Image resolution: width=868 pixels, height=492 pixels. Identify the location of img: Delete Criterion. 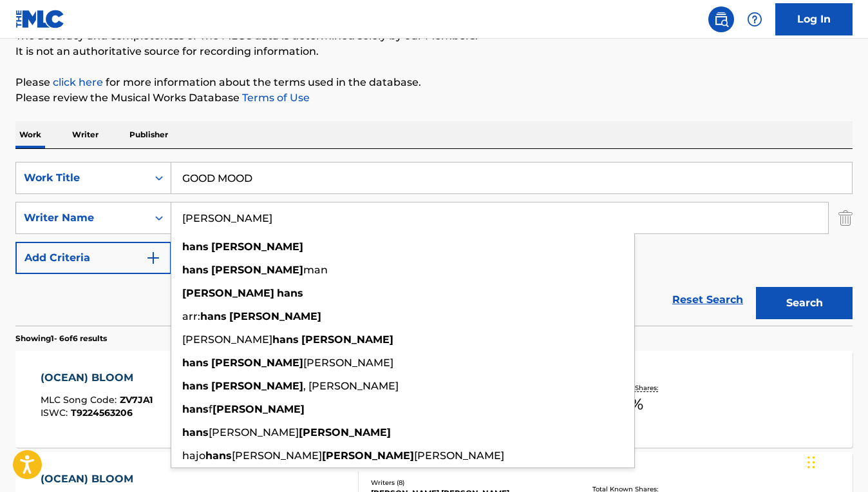
(845, 217).